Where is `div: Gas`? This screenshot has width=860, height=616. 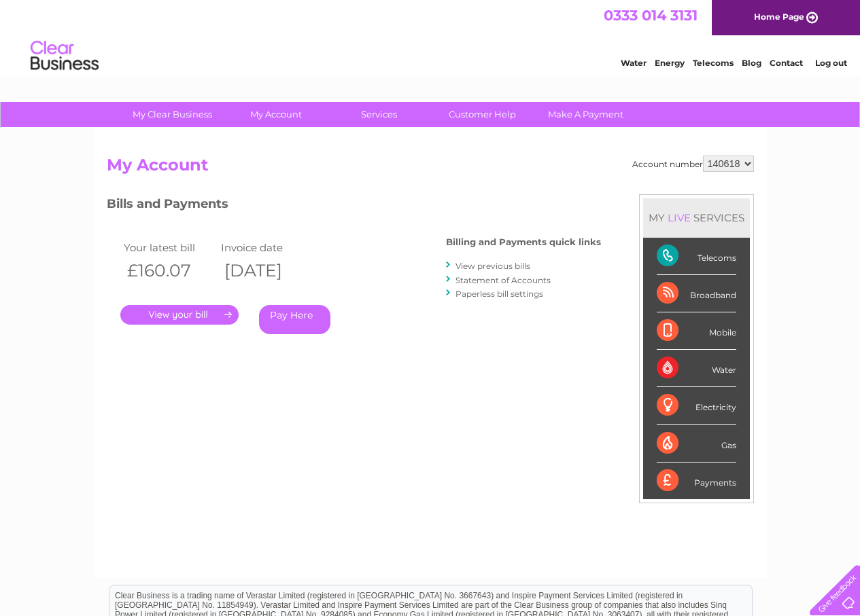 div: Gas is located at coordinates (696, 444).